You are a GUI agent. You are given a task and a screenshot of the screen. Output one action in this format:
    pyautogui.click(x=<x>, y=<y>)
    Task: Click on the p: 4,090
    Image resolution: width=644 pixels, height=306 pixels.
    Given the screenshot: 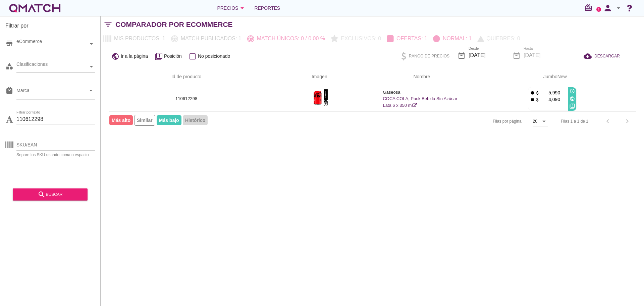 What is the action you would take?
    pyautogui.click(x=550, y=100)
    